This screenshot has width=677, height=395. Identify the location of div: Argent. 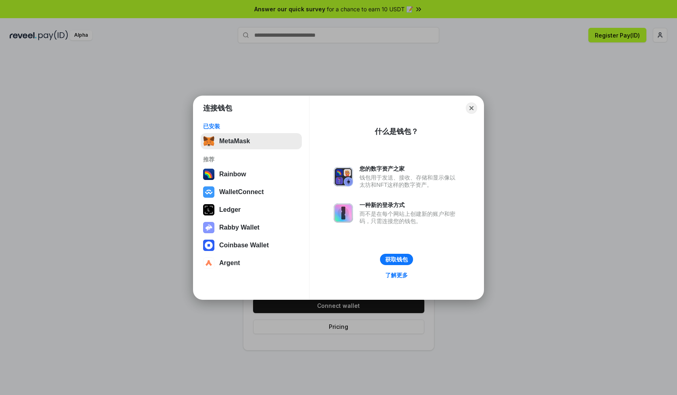
(230, 263).